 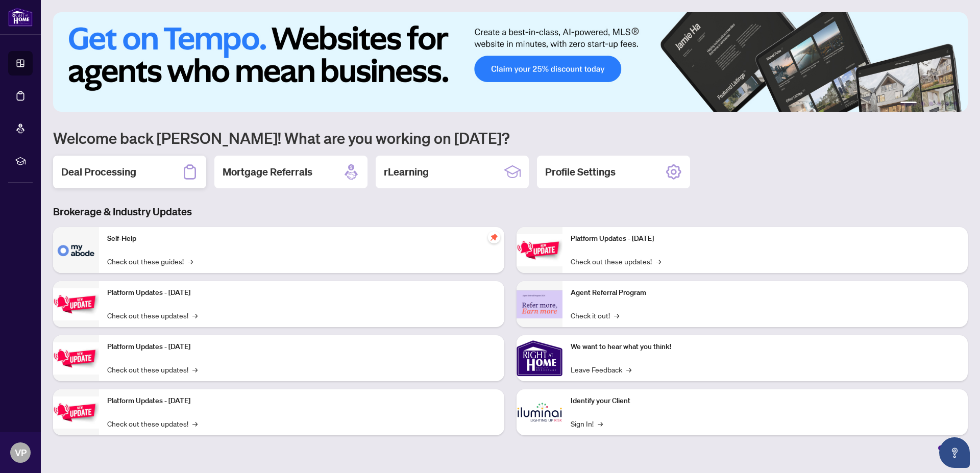 What do you see at coordinates (539, 250) in the screenshot?
I see `img: Platform Updates - June 23, 2025` at bounding box center [539, 250].